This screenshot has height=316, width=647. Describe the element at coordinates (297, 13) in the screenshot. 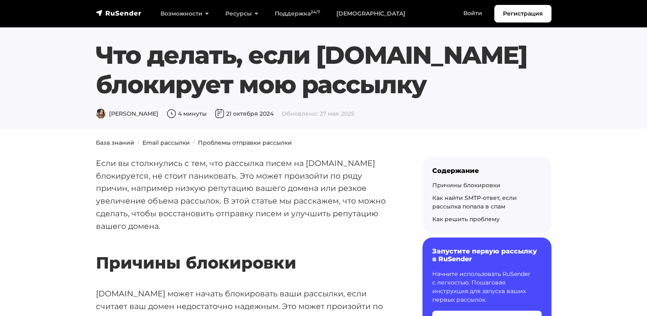

I see `a: Поддержка24/7` at that location.